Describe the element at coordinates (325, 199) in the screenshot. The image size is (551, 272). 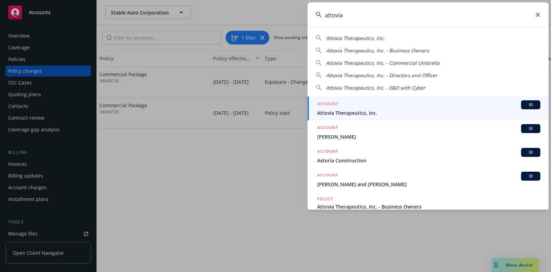
I see `h5: POLICY` at that location.